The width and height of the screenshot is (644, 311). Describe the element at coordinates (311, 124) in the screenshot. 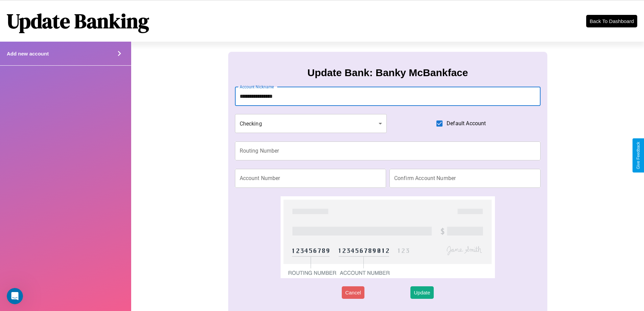

I see `div: Checking` at that location.